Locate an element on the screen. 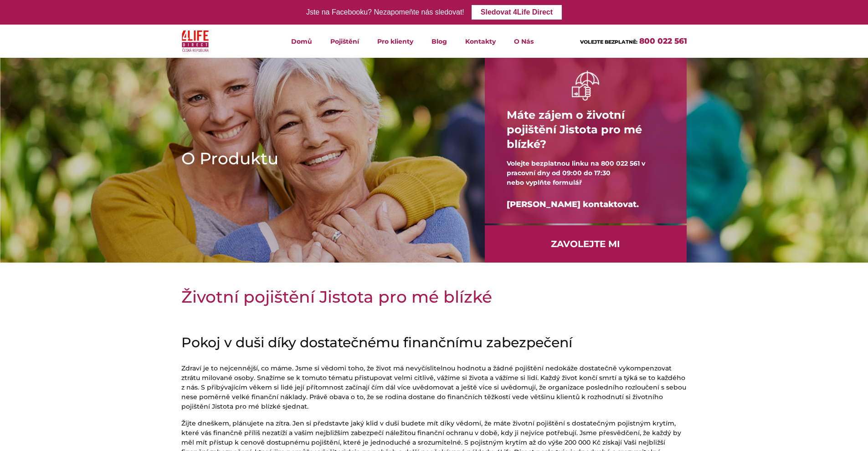 This screenshot has width=868, height=451. a: 800 022 561 is located at coordinates (663, 41).